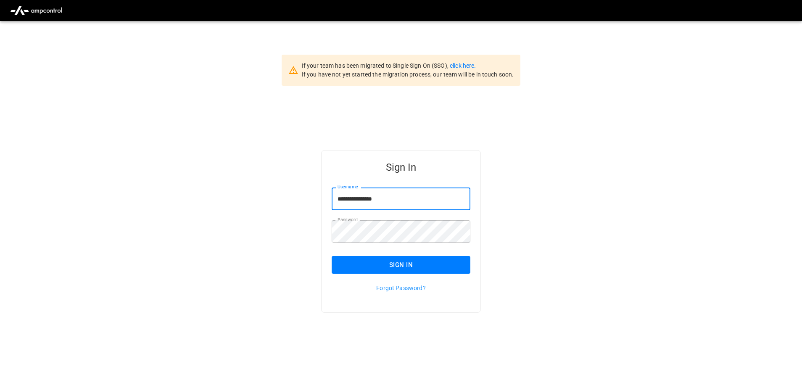  I want to click on label: Username, so click(347, 187).